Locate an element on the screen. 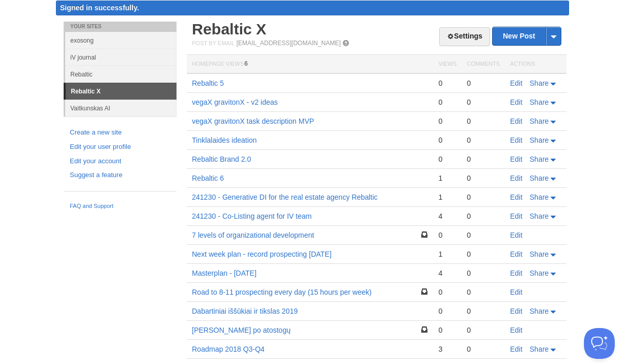 The width and height of the screenshot is (625, 364). th: Views is located at coordinates (447, 64).